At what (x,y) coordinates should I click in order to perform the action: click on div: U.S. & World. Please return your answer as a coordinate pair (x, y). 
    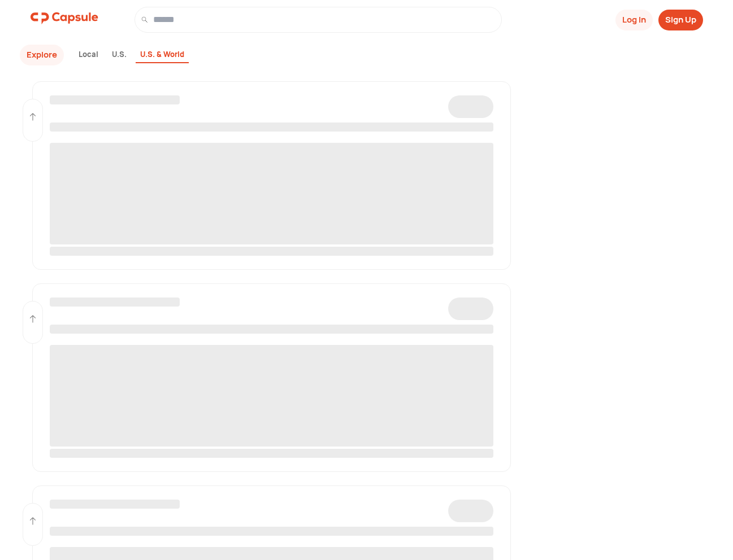
    Looking at the image, I should click on (163, 55).